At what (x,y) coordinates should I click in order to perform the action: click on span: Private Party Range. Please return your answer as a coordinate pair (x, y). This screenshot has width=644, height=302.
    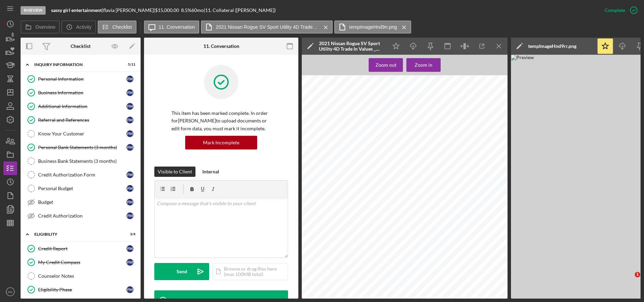
    Looking at the image, I should click on (457, 125).